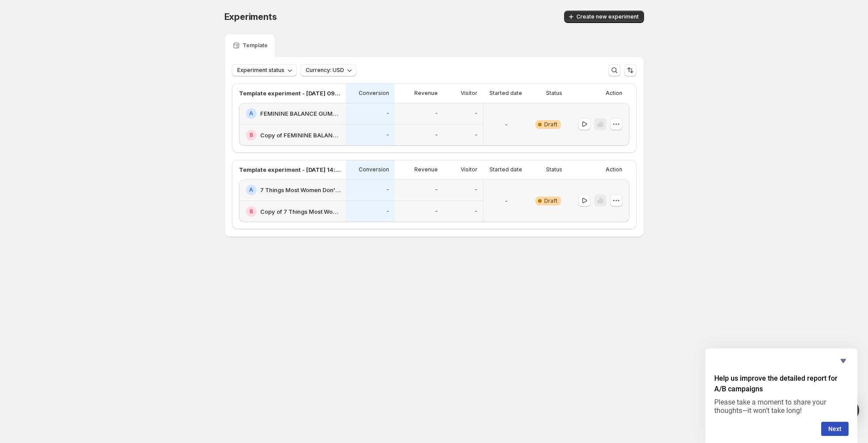 This screenshot has width=868, height=443. I want to click on span: Experiment status, so click(261, 70).